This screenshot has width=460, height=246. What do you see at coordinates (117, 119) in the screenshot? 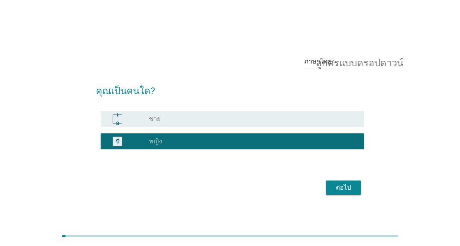
I see `font: เอ` at bounding box center [117, 119].